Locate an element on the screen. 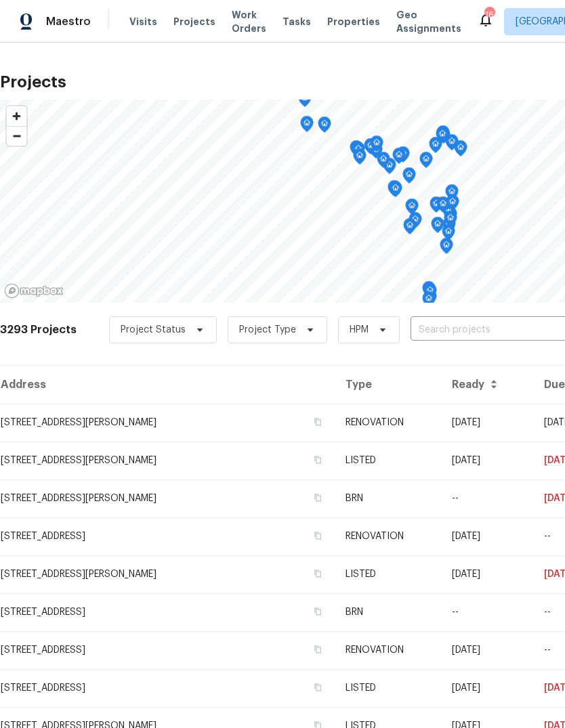 The height and width of the screenshot is (728, 565). span: Geo Assignments is located at coordinates (428, 22).